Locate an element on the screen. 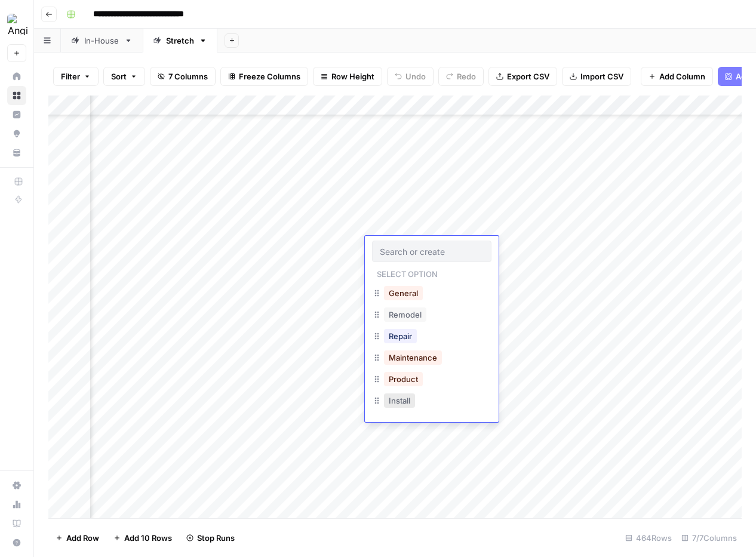 Image resolution: width=756 pixels, height=557 pixels. button: Sort is located at coordinates (125, 76).